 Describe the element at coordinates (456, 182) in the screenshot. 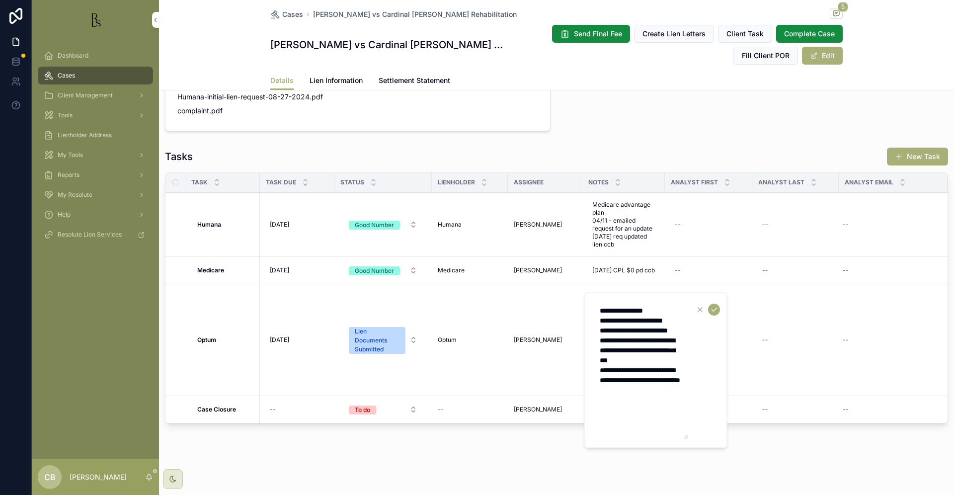

I see `span: Lienholder` at that location.